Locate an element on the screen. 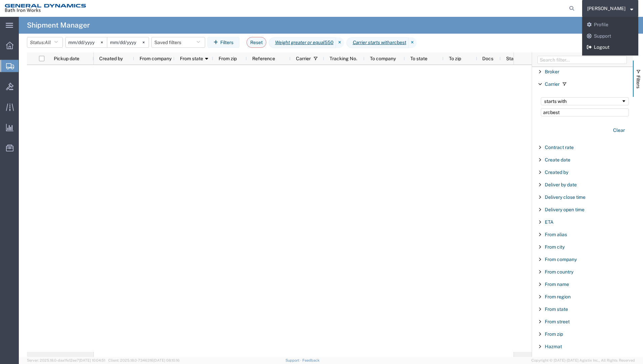  span: Delivery open time is located at coordinates (565, 210).